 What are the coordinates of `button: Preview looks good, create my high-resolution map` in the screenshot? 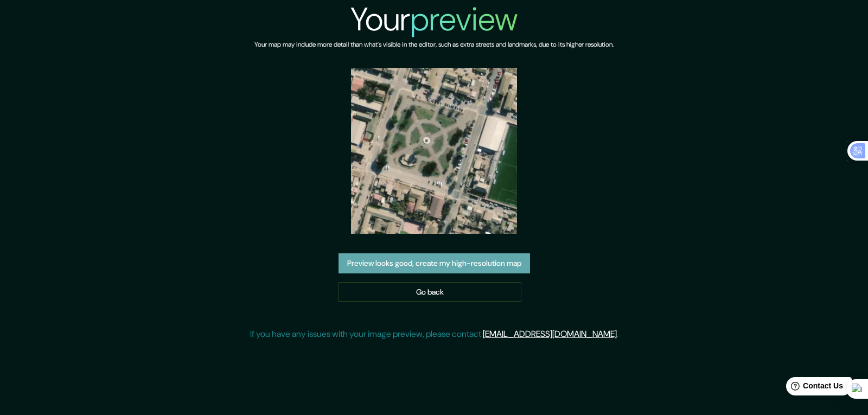 It's located at (434, 263).